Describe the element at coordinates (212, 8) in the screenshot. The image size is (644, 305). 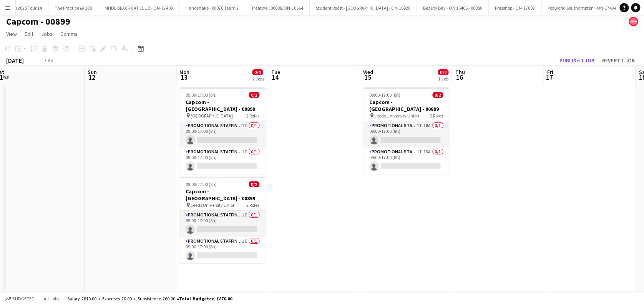
I see `button: Handshake - 00878 Team 2` at that location.